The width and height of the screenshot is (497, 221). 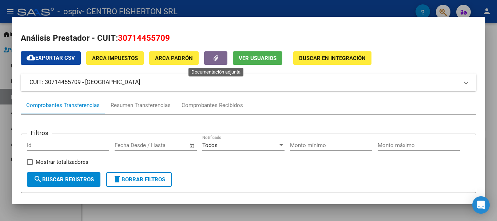 What do you see at coordinates (192, 146) in the screenshot?
I see `button: Open calendar` at bounding box center [192, 146].